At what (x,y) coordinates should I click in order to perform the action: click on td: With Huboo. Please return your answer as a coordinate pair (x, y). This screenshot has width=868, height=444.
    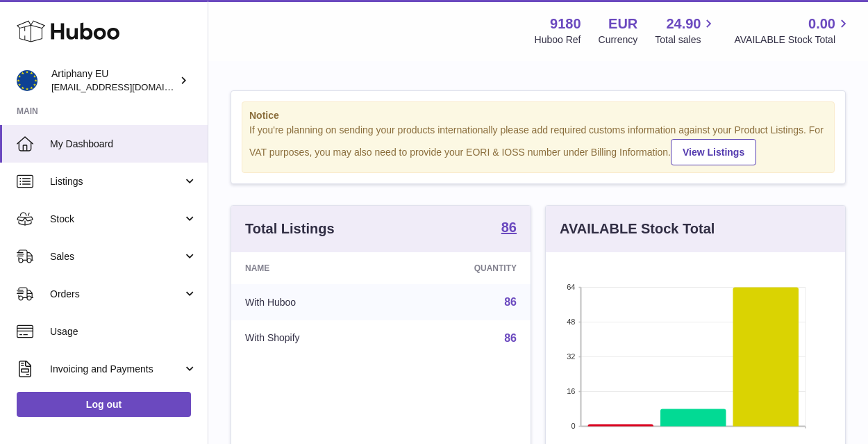
    Looking at the image, I should click on (312, 302).